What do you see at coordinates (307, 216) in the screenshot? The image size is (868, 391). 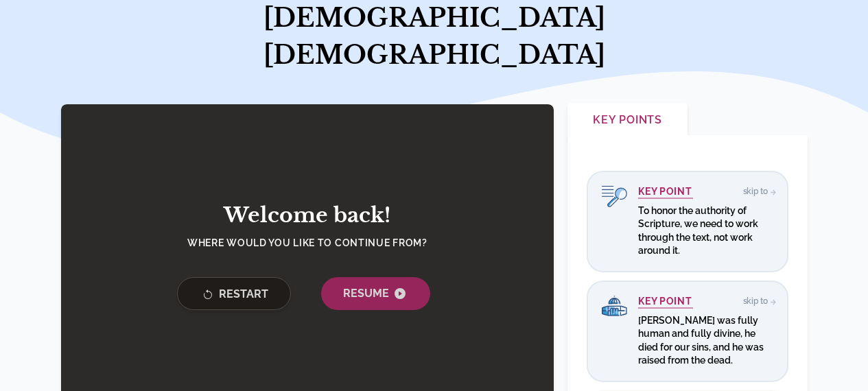 I see `h2: Welcome back!` at bounding box center [307, 216].